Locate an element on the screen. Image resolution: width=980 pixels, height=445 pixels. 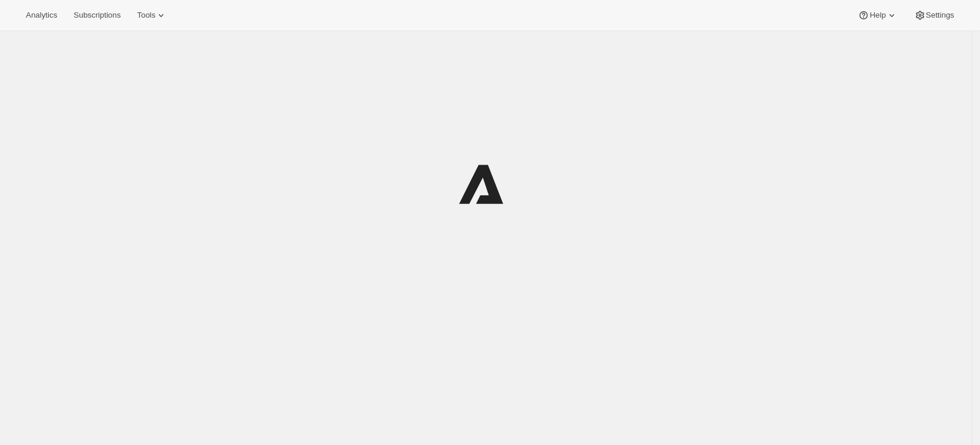
button: Settings is located at coordinates (934, 15).